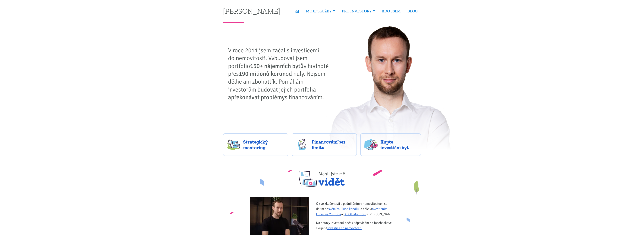  What do you see at coordinates (256, 145) in the screenshot?
I see `a: Strategický mentoring` at bounding box center [256, 145].